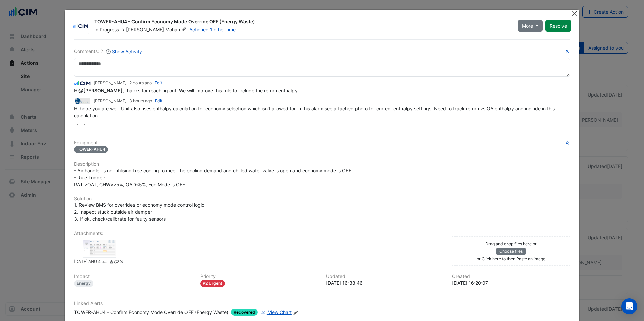  I want to click on div: Open Intercom Messenger, so click(629, 306).